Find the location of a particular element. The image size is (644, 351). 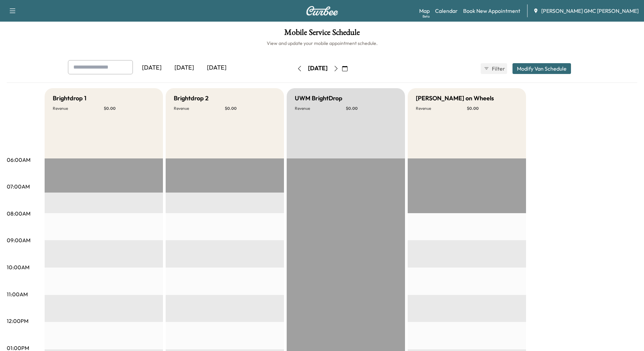

span: Filter is located at coordinates (498, 69).